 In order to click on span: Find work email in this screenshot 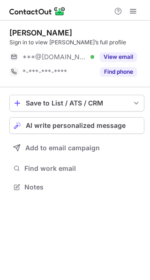, I will do `click(82, 169)`.